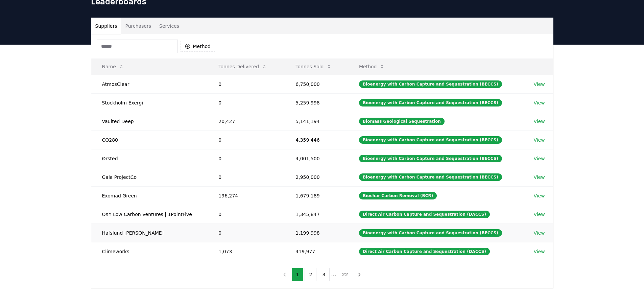  What do you see at coordinates (169, 26) in the screenshot?
I see `button: Services` at bounding box center [169, 26].